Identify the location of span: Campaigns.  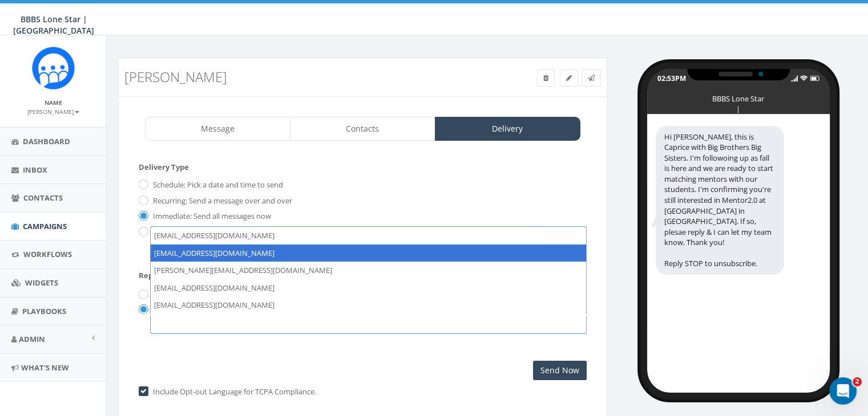
(44, 226).